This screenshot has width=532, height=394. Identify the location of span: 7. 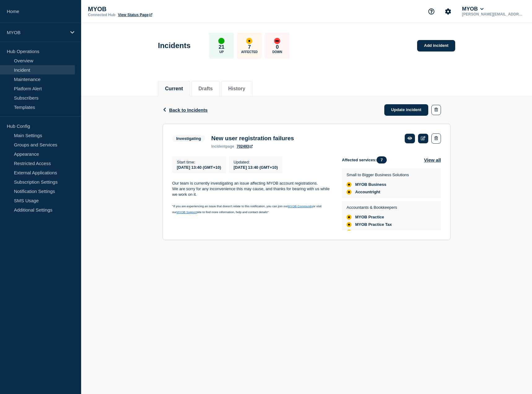
(382, 160).